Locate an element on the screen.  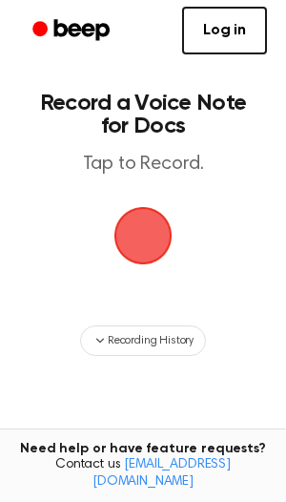
p: Tap to Record. is located at coordinates (143, 164).